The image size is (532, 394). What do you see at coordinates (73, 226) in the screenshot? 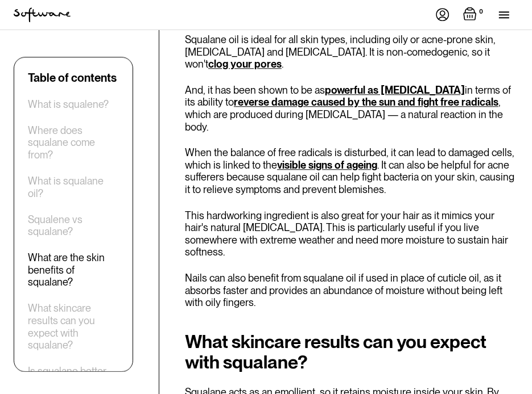
I see `a: Squalene vs squalane?` at bounding box center [73, 226].